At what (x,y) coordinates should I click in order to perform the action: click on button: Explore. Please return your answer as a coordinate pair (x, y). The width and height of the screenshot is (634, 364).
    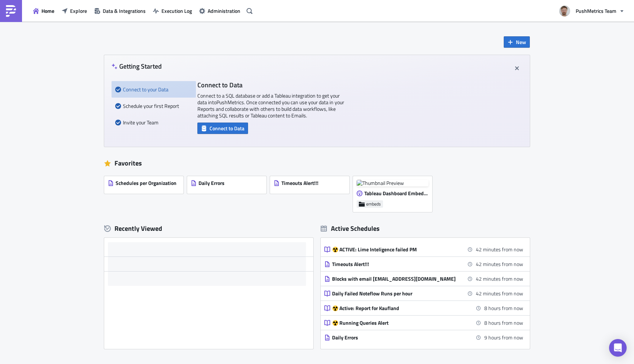
    Looking at the image, I should click on (74, 10).